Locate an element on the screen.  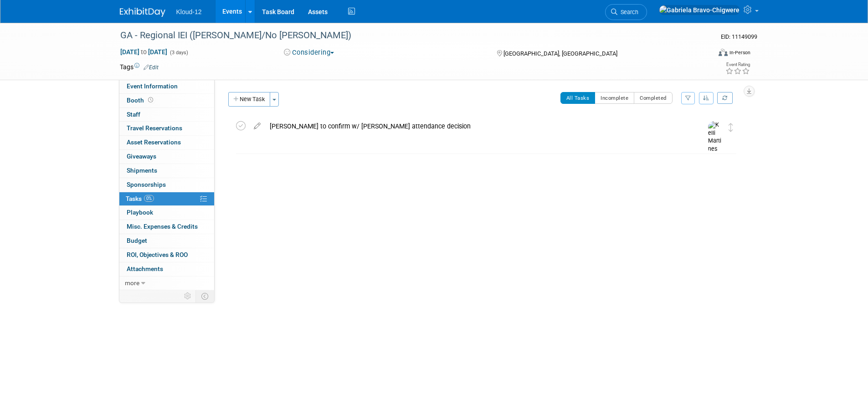
span: Playbook is located at coordinates (140, 213).